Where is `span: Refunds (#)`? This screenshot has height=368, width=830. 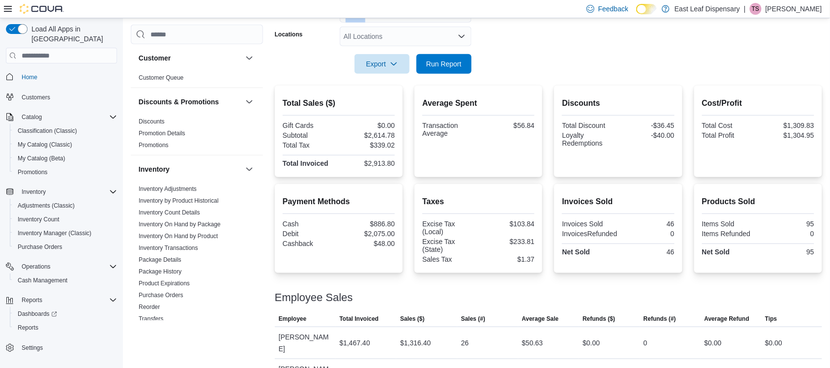
span: Refunds (#) is located at coordinates (660, 319).